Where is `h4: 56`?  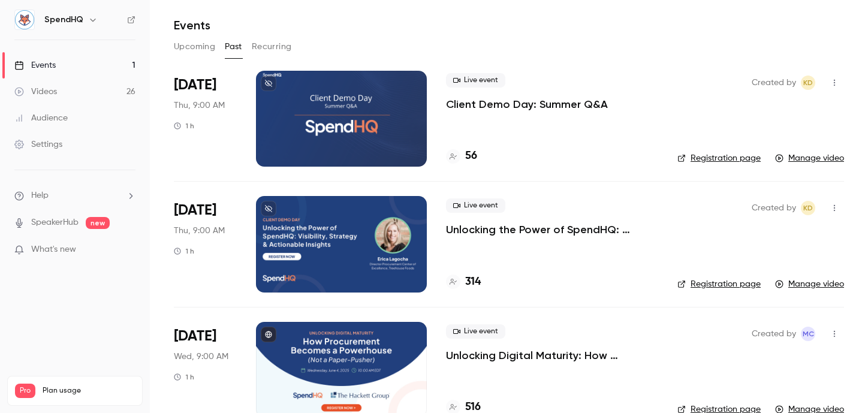
h4: 56 is located at coordinates (471, 156).